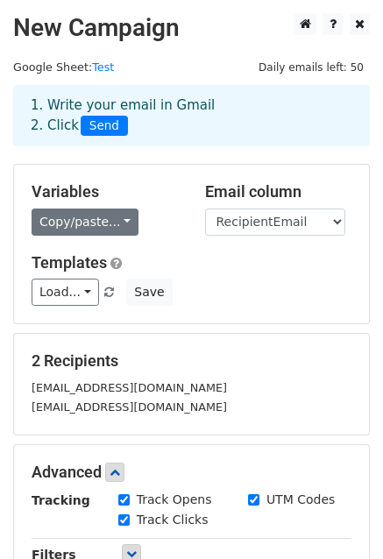 This screenshot has width=383, height=559. What do you see at coordinates (85, 222) in the screenshot?
I see `a: Copy/paste...` at bounding box center [85, 222].